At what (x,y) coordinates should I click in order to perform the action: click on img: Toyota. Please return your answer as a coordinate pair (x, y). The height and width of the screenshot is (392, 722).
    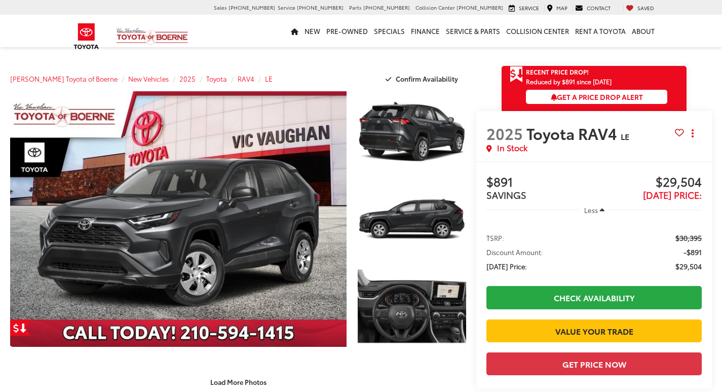
    Looking at the image, I should click on (86, 36).